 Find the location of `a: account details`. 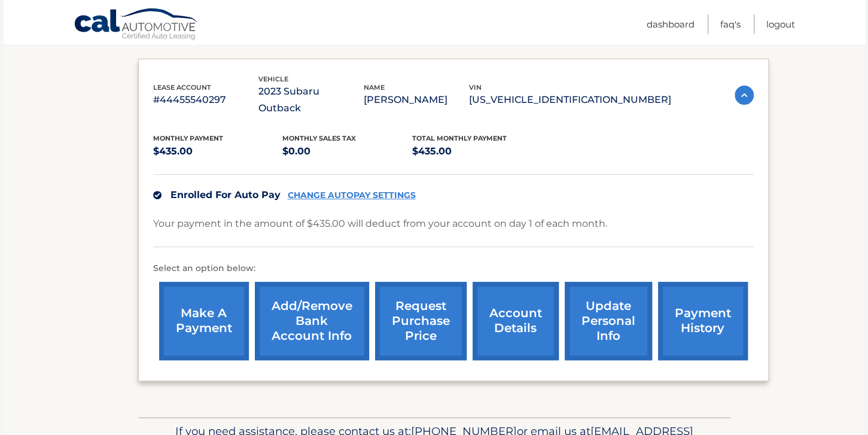

a: account details is located at coordinates (515, 321).